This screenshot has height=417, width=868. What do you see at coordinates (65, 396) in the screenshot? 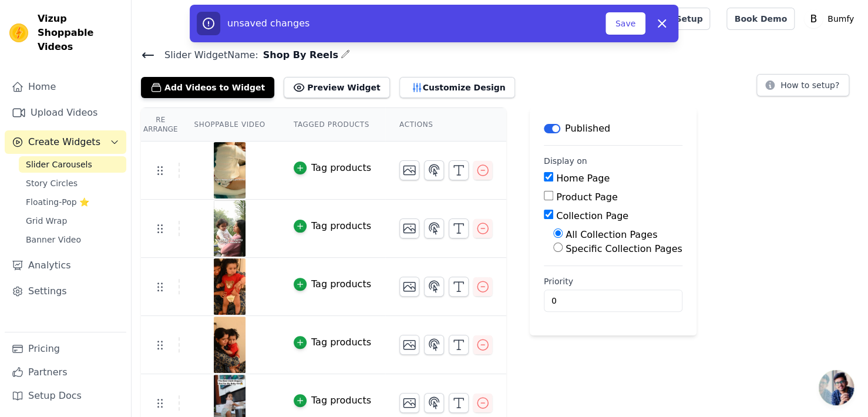
I see `a: Setup Docs` at bounding box center [65, 396].